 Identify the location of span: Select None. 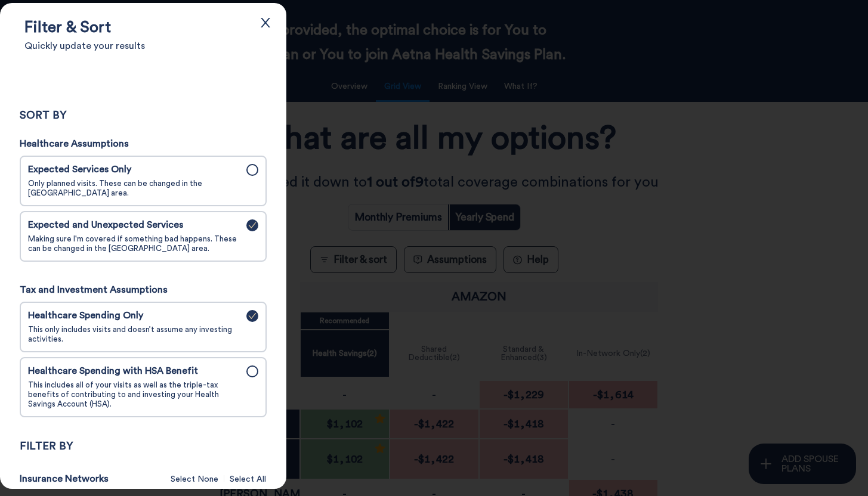
(194, 479).